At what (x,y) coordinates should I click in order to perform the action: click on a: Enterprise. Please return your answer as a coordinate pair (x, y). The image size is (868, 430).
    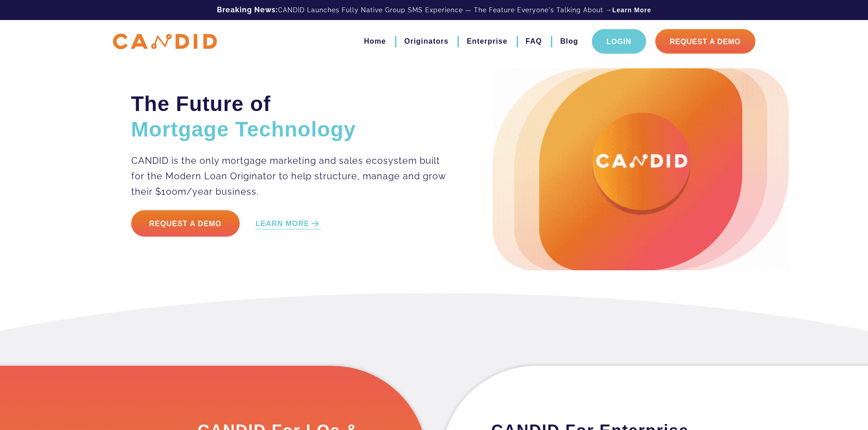
    Looking at the image, I should click on (487, 42).